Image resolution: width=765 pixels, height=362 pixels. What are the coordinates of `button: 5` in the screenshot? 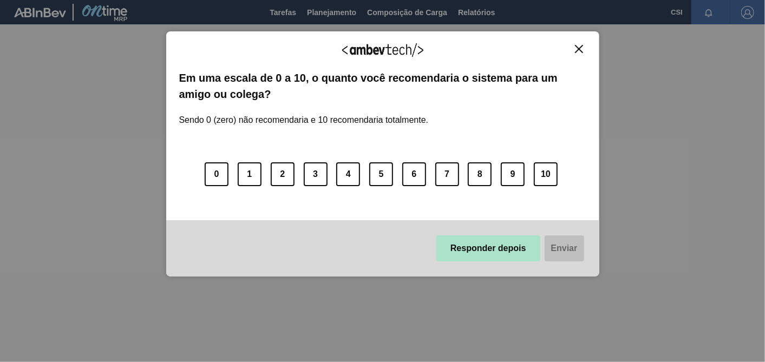 It's located at (381, 174).